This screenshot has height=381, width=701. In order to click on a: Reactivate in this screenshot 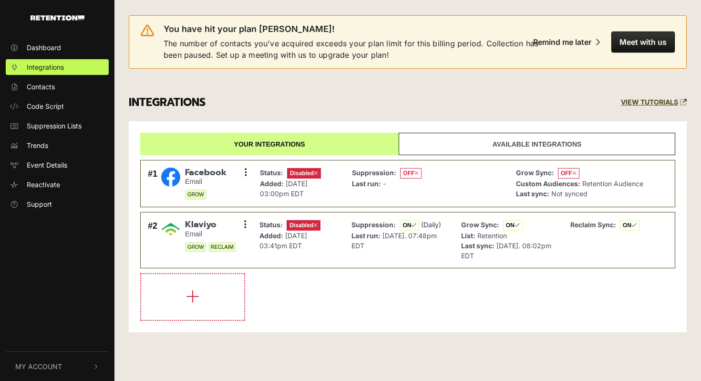, I will do `click(57, 184)`.